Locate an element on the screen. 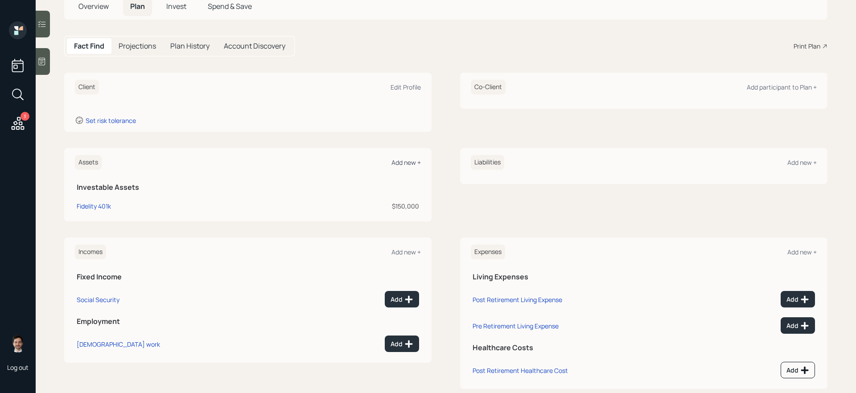 This screenshot has width=856, height=393. h6: Client is located at coordinates (87, 87).